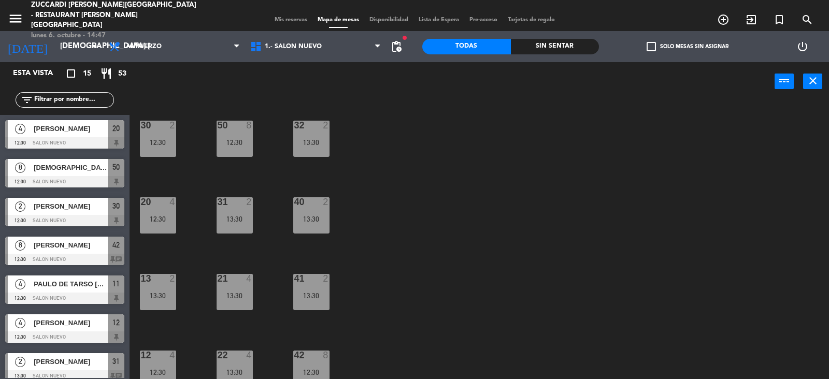  Describe the element at coordinates (95, 47) in the screenshot. I see `i: arrow_drop_down` at that location.